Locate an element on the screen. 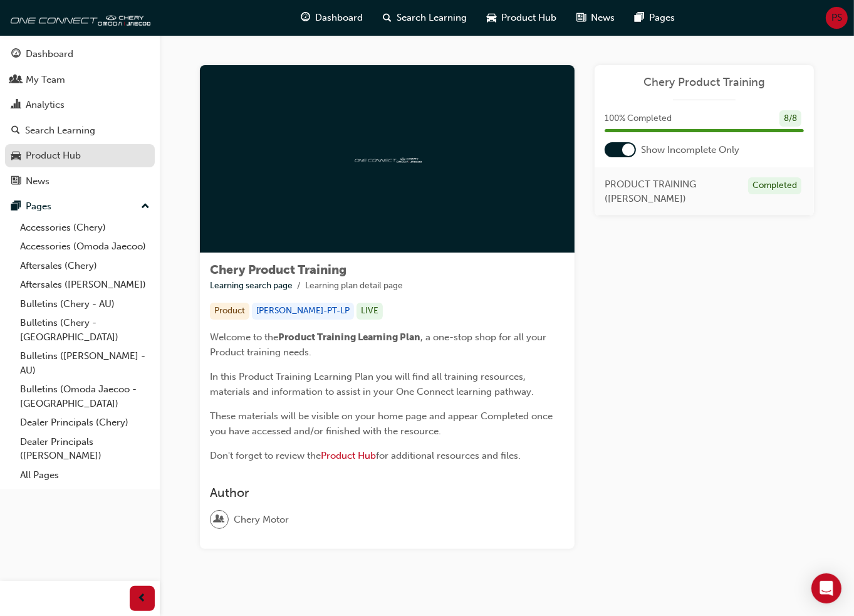 Image resolution: width=854 pixels, height=616 pixels. a: My Team is located at coordinates (80, 80).